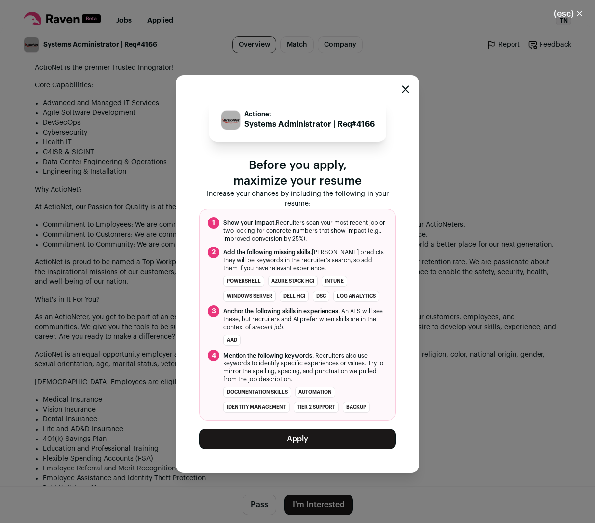  What do you see at coordinates (305, 367) in the screenshot?
I see `span: . Recruiters also use keywords to identify specific experiences or values. Try to mirror the spel...` at bounding box center [305, 367].